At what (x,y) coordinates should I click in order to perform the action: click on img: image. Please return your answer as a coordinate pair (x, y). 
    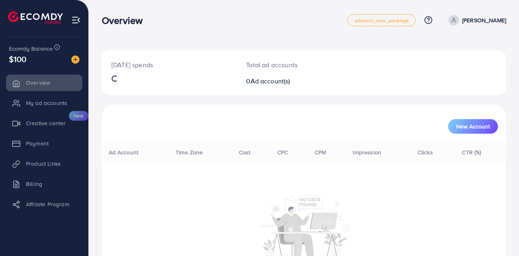
    Looking at the image, I should click on (75, 60).